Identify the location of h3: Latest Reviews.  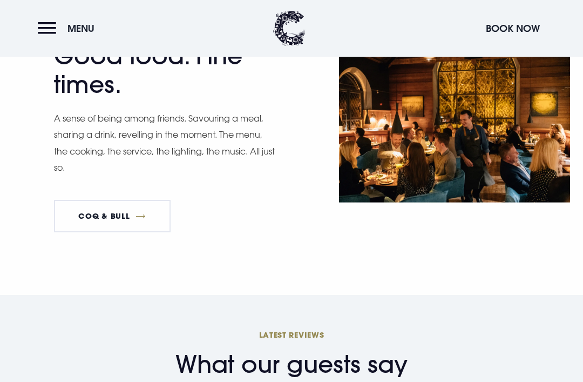
(291, 334).